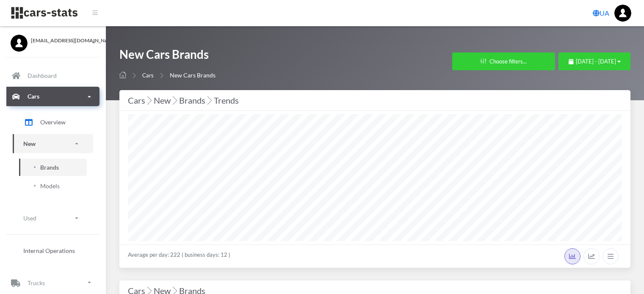 The height and width of the screenshot is (294, 644). What do you see at coordinates (375, 256) in the screenshot?
I see `div: Average per day: 222 ( business days: 12 )` at bounding box center [375, 256].